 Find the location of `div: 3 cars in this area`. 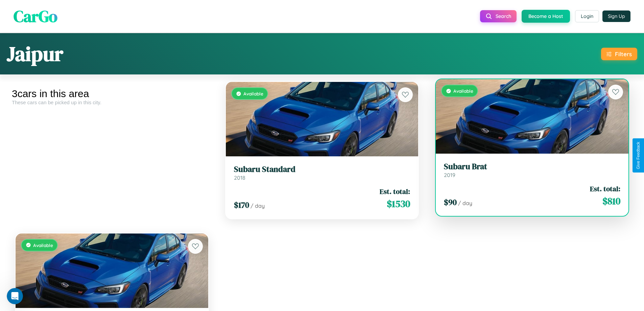

div: 3 cars in this area is located at coordinates (112, 94).